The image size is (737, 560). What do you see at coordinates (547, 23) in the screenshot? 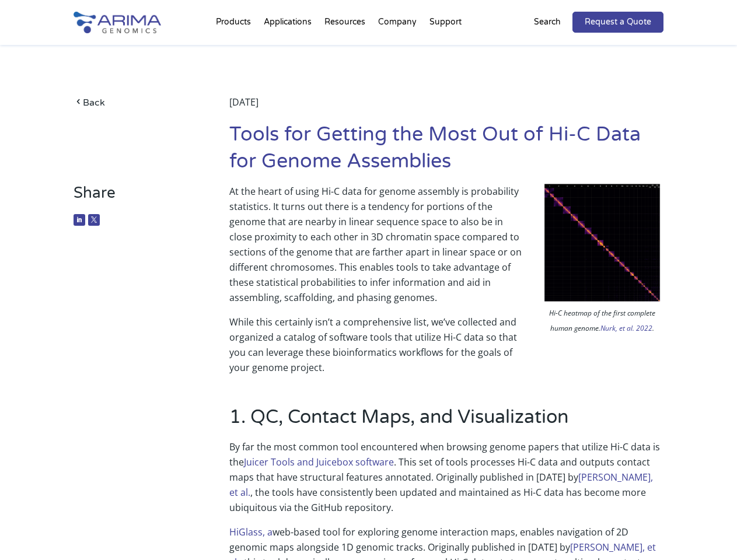
I see `p: Search` at bounding box center [547, 23].